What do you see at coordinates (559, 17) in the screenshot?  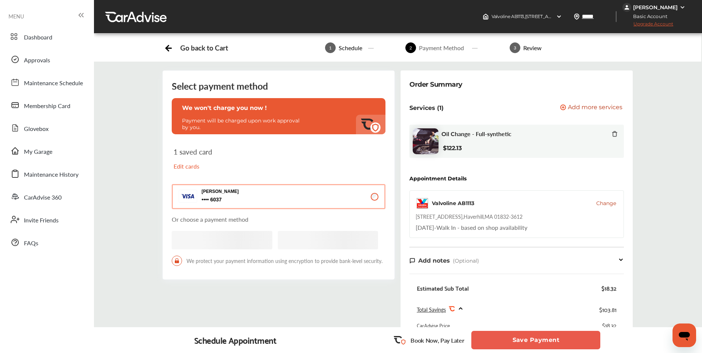 I see `img: header-down-arrow.9dd2ce7d.svg` at bounding box center [559, 17].